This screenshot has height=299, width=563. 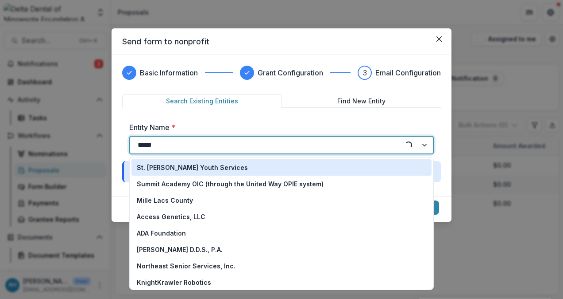 What do you see at coordinates (230, 183) in the screenshot?
I see `p: Summit Academy OIC (through the United Way OPIE system)` at bounding box center [230, 183].